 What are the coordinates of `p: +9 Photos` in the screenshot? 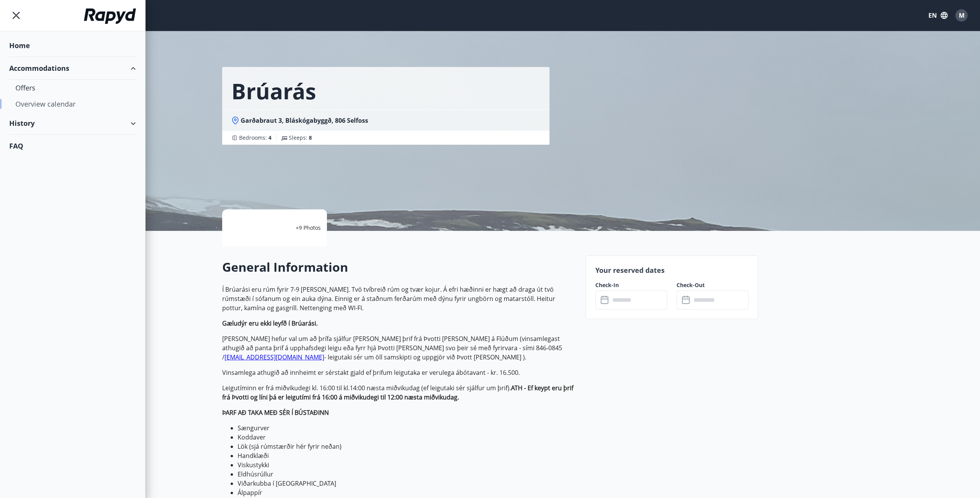 It's located at (308, 227).